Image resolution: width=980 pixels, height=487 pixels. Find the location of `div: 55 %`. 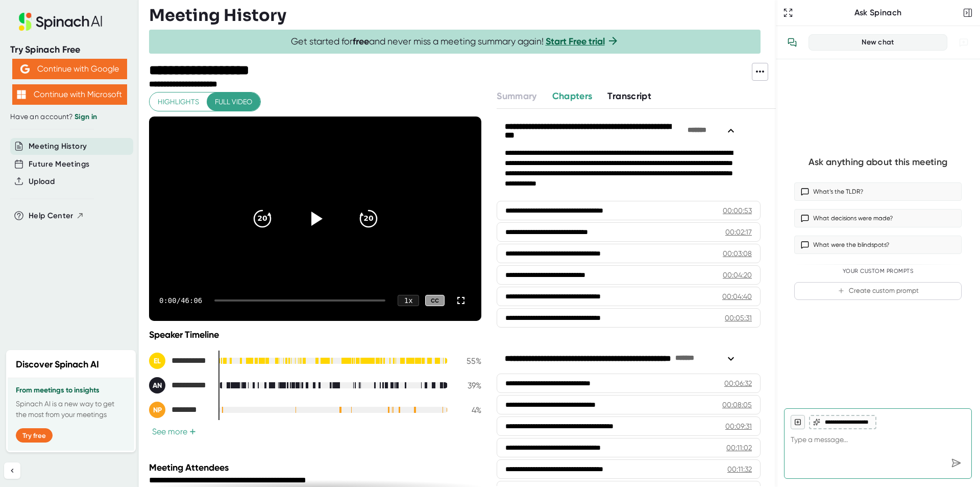

div: 55 % is located at coordinates (469, 360).